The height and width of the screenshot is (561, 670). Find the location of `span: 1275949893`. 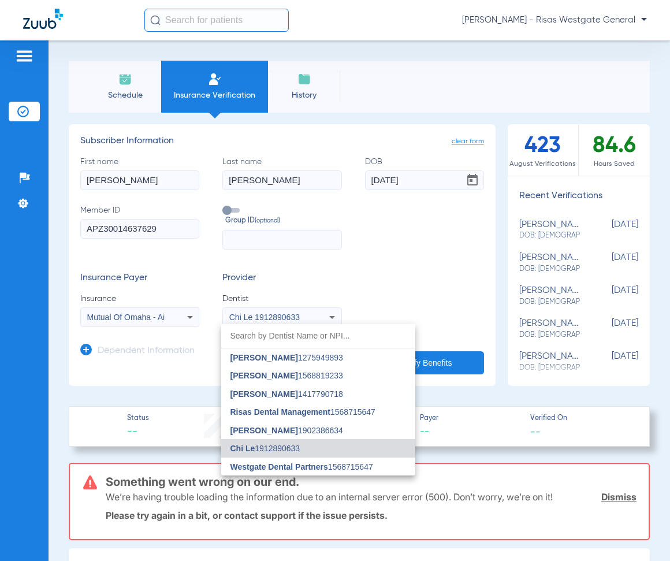

span: 1275949893 is located at coordinates (286, 357).